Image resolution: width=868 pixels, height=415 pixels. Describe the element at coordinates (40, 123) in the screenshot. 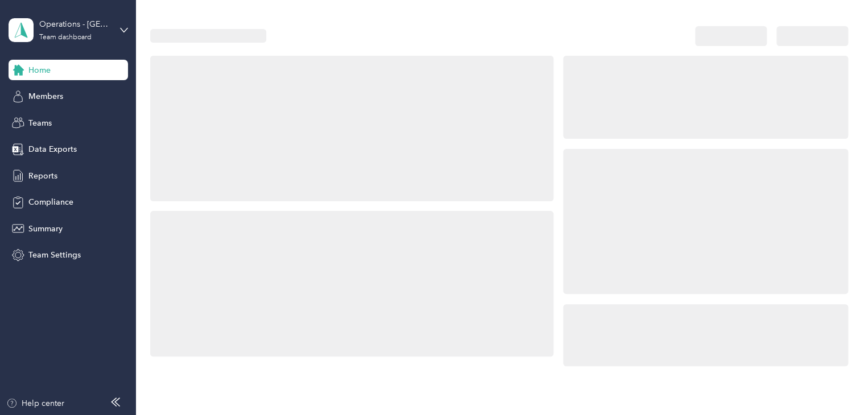

I see `span: Teams` at that location.